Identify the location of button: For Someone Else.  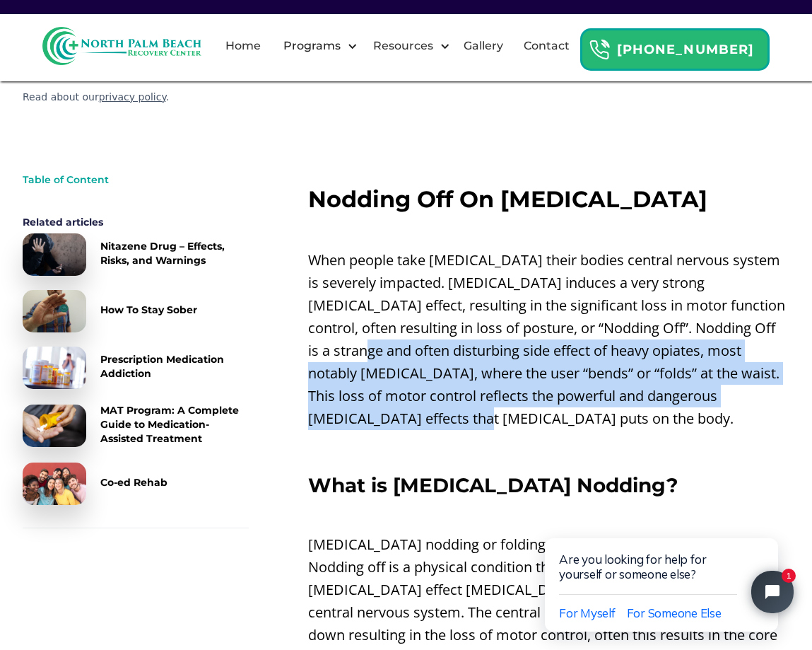
(159, 120).